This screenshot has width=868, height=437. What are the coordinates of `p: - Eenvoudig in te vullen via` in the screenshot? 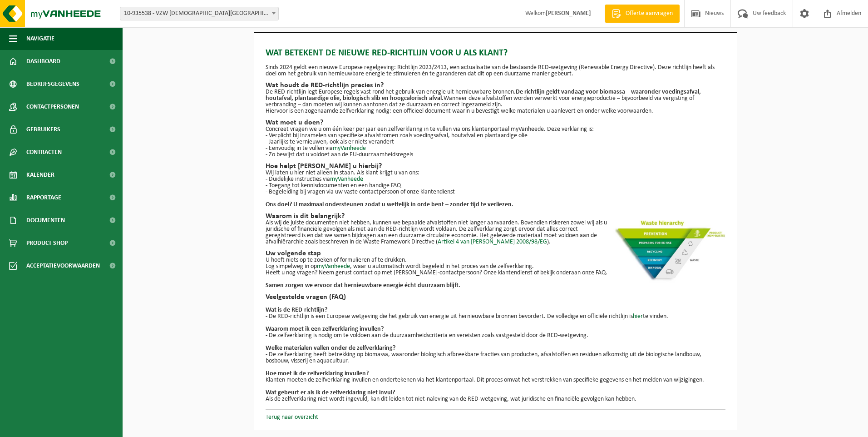 It's located at (496, 148).